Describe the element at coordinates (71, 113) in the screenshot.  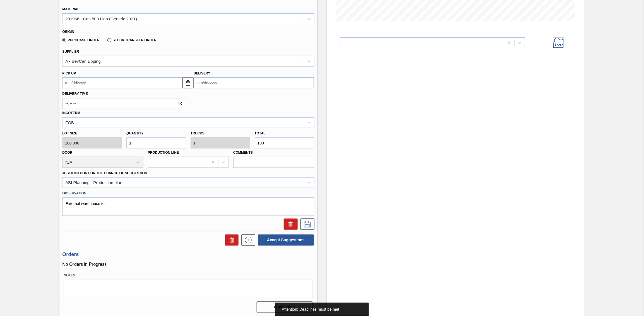
I see `label: Incoterm` at that location.